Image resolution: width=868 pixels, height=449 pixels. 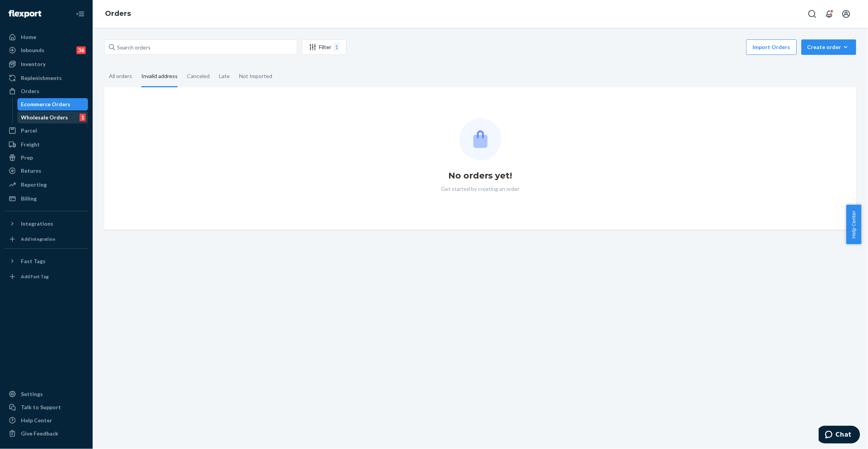 I want to click on div: Ecommerce Orders, so click(x=46, y=104).